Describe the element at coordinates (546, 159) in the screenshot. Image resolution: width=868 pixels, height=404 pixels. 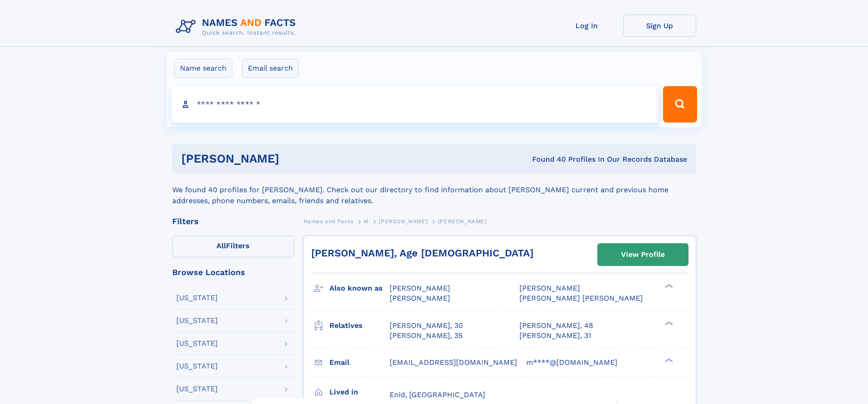
I see `div: Found 40 Profiles In Our Records Database` at that location.